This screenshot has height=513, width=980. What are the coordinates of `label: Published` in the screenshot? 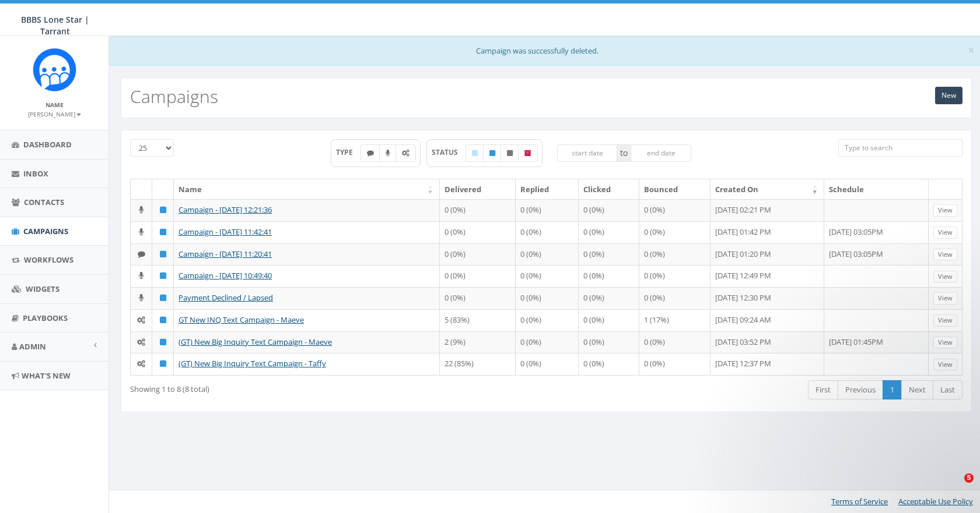 It's located at (493, 153).